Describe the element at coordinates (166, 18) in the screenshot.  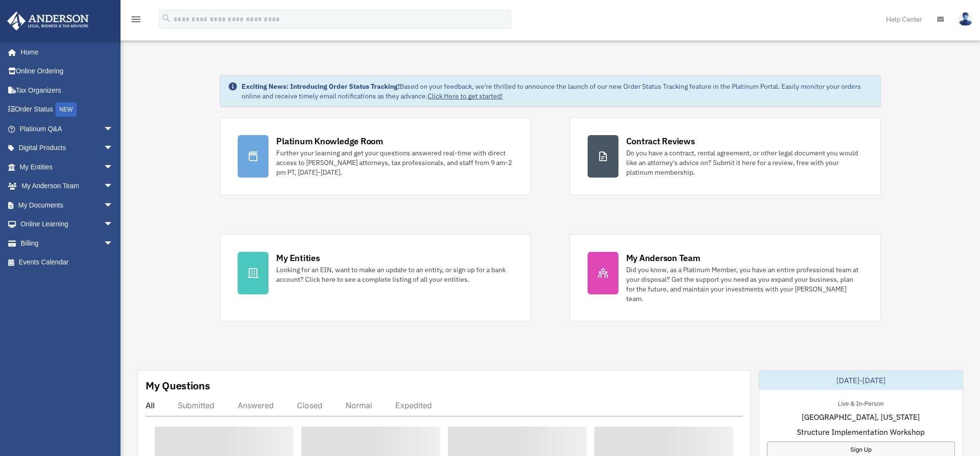
I see `i: search` at that location.